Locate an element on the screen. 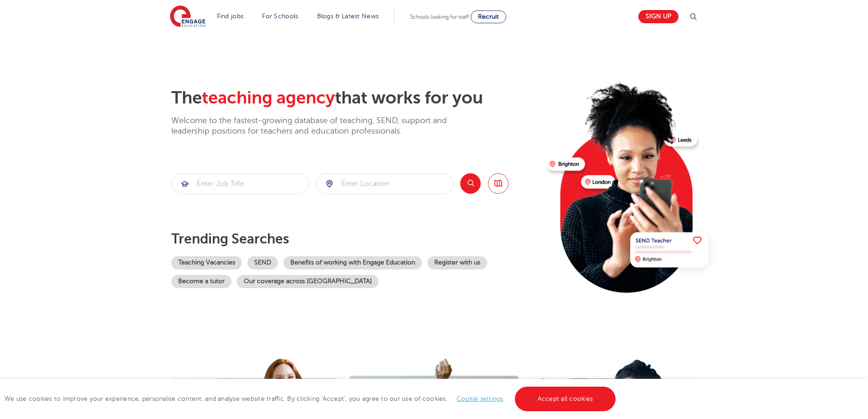 This screenshot has width=868, height=419. a: Sign up is located at coordinates (658, 16).